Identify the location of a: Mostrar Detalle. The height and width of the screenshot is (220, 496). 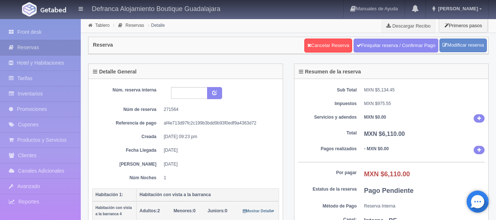
(258, 211).